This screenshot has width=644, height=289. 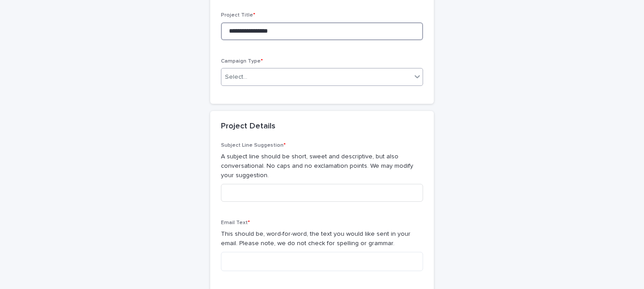 What do you see at coordinates (242, 61) in the screenshot?
I see `span: Campaign Type` at bounding box center [242, 61].